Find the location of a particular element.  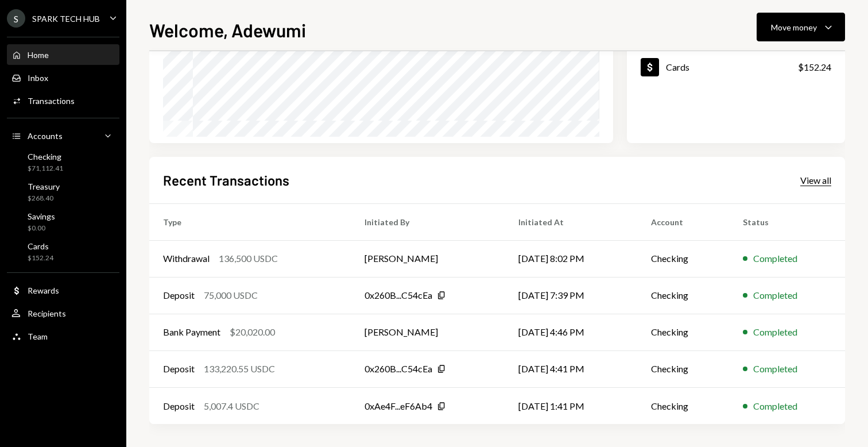

a: Treasury$268.40 is located at coordinates (63, 192).